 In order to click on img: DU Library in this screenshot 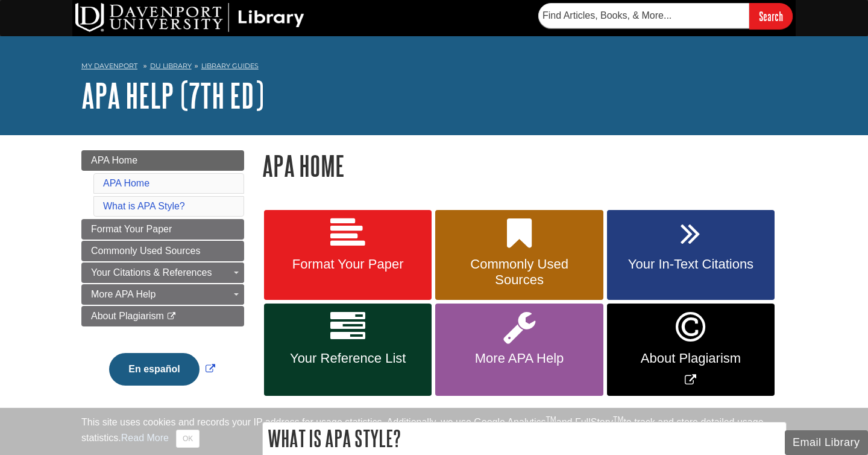, I will do `click(190, 18)`.